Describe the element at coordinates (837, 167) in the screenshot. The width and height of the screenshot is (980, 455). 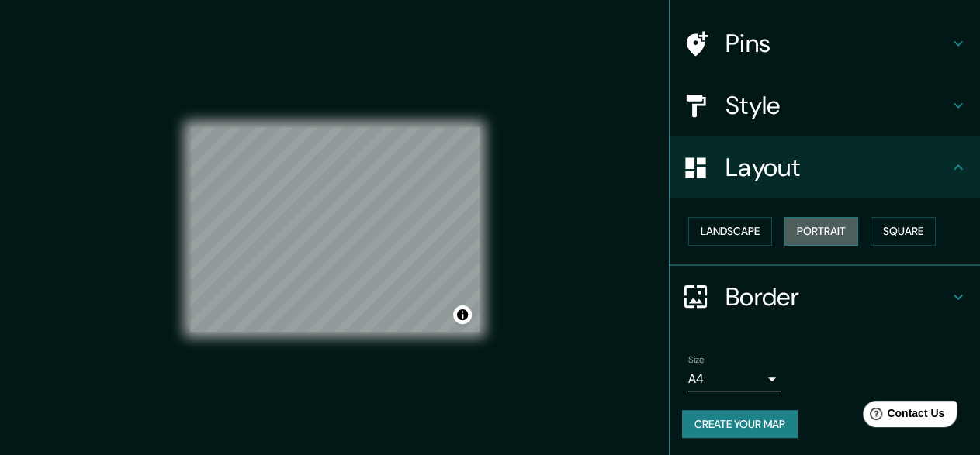
I see `h4: Layout` at that location.